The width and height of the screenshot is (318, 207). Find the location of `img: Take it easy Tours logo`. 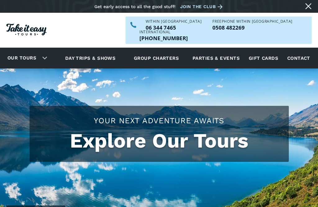

img: Take it easy Tours logo is located at coordinates (26, 30).